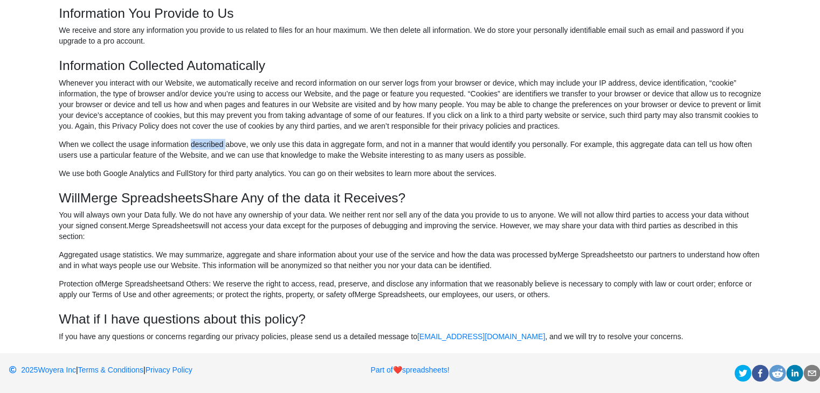 The width and height of the screenshot is (820, 393). I want to click on p: Protection of and Others: We reserve the right to access, read, preserve, and disclose any inform..., so click(410, 289).